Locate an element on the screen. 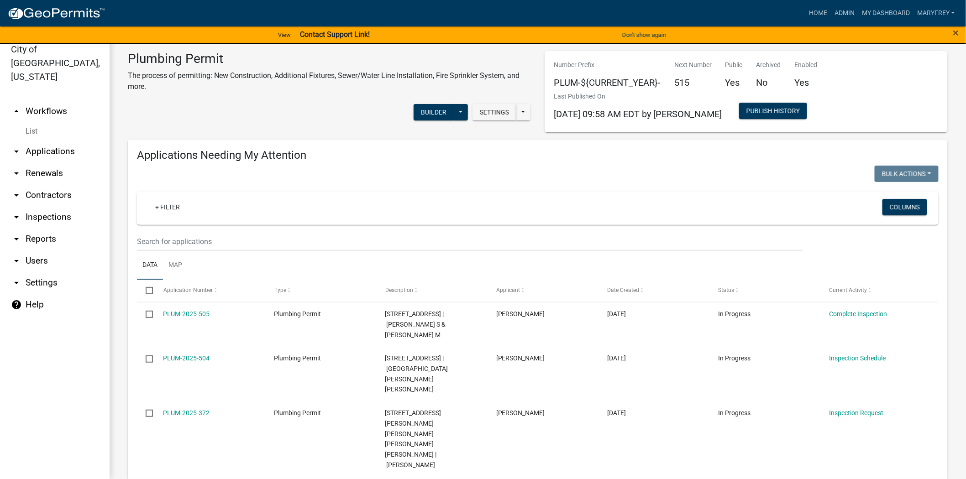 This screenshot has height=479, width=966. a: Map is located at coordinates (175, 266).